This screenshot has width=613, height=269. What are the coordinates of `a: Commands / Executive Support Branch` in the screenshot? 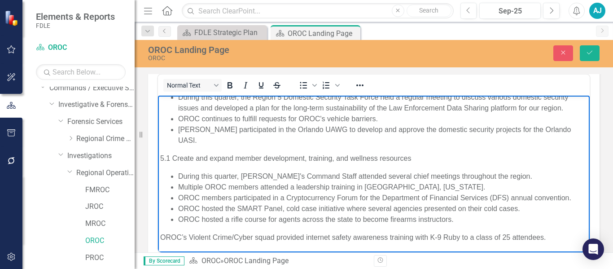 It's located at (92, 88).